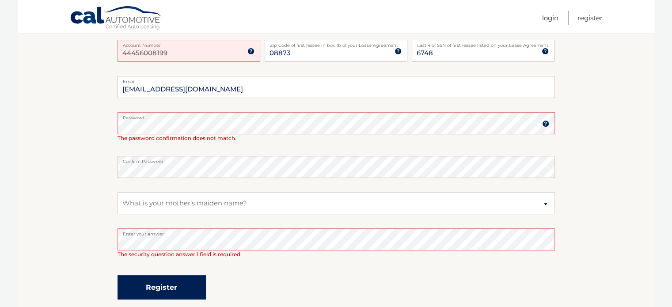 This screenshot has height=307, width=672. What do you see at coordinates (116, 19) in the screenshot?
I see `a: Cal Automotive` at bounding box center [116, 19].